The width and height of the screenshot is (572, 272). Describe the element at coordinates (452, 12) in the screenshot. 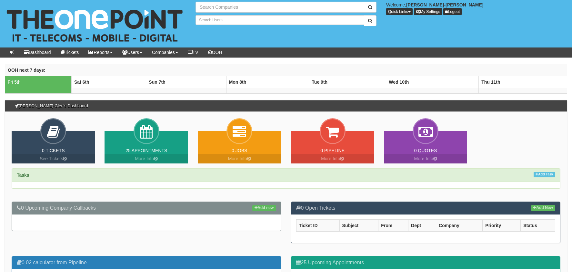

I see `a: Logout` at that location.